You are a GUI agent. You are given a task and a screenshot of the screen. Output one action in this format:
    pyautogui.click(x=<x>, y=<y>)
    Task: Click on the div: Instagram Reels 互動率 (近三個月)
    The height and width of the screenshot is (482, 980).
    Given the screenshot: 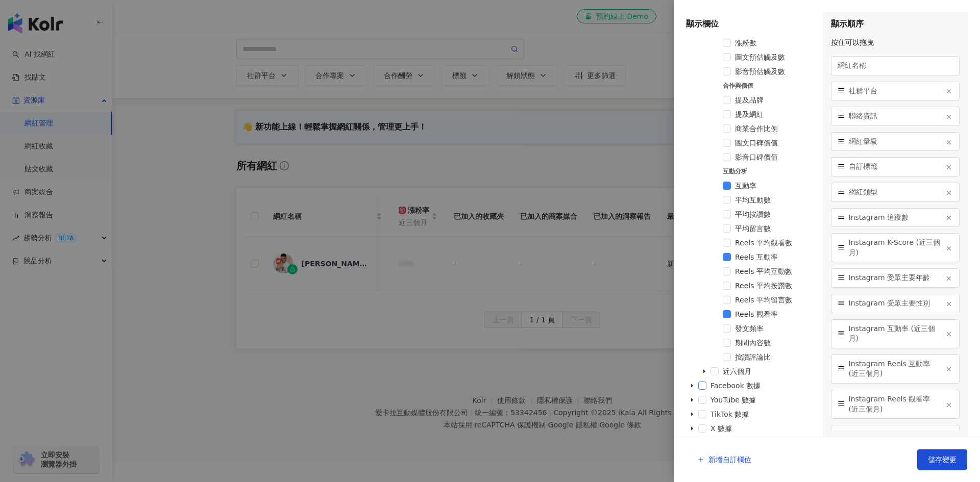 What is the action you would take?
    pyautogui.click(x=895, y=369)
    